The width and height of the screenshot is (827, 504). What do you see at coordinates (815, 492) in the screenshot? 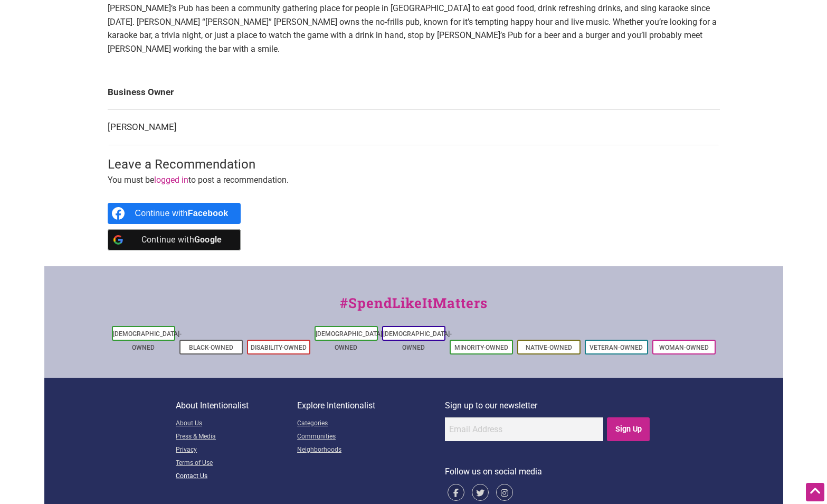
I see `div: Scroll Back to Top` at bounding box center [815, 492].